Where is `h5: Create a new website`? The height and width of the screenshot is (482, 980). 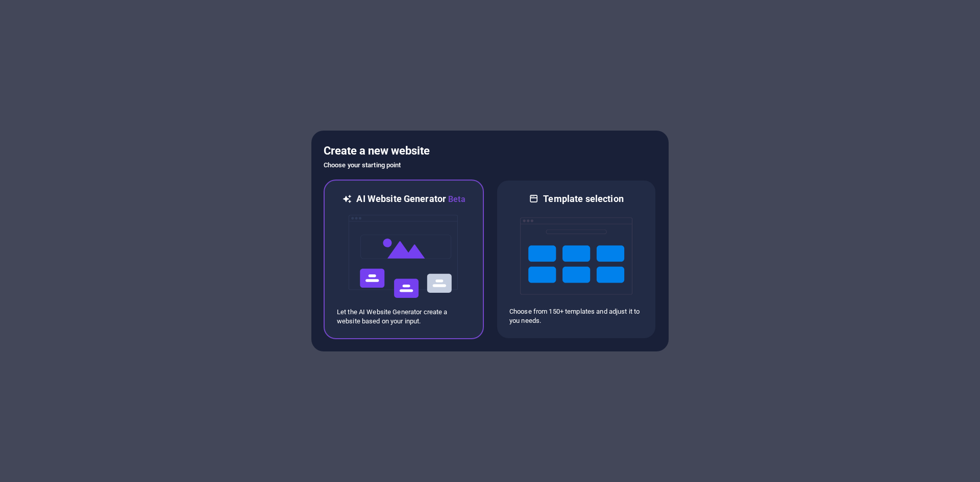
h5: Create a new website is located at coordinates (490, 151).